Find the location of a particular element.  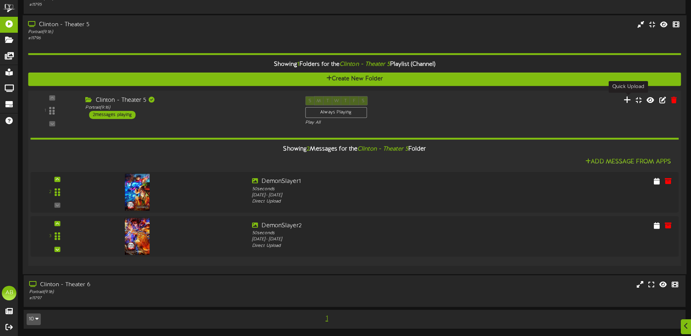

div: # 11797 is located at coordinates (161, 299).